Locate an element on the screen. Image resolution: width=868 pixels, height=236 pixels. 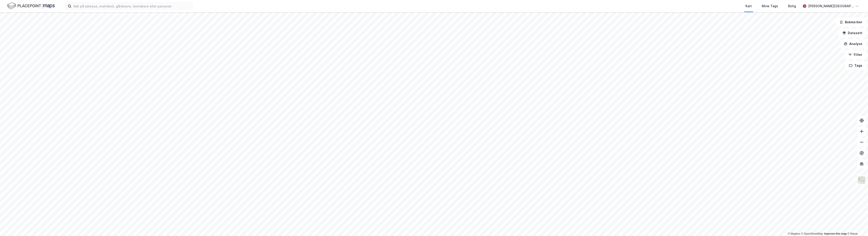
div: Mine Tags is located at coordinates (770, 6).